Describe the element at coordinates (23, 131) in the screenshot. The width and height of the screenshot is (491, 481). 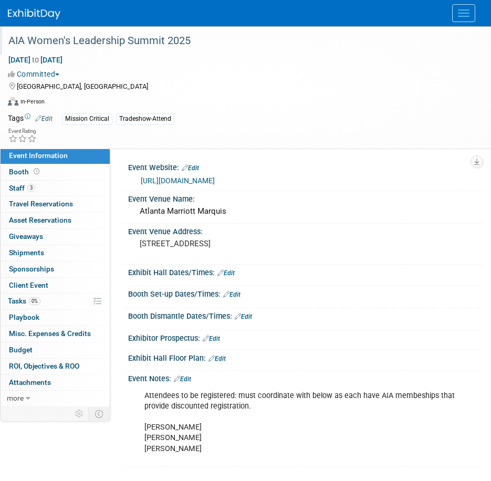
I see `div: Event Rating` at that location.